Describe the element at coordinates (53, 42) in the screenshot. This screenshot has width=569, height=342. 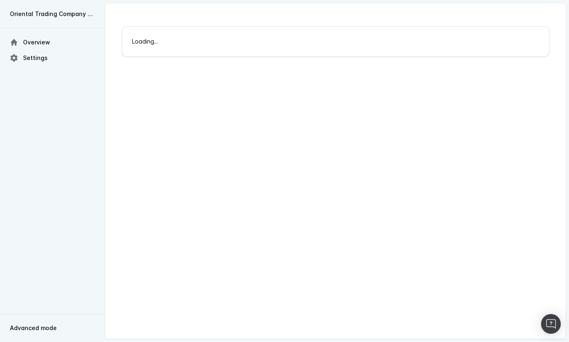
I see `a: Overview` at that location.